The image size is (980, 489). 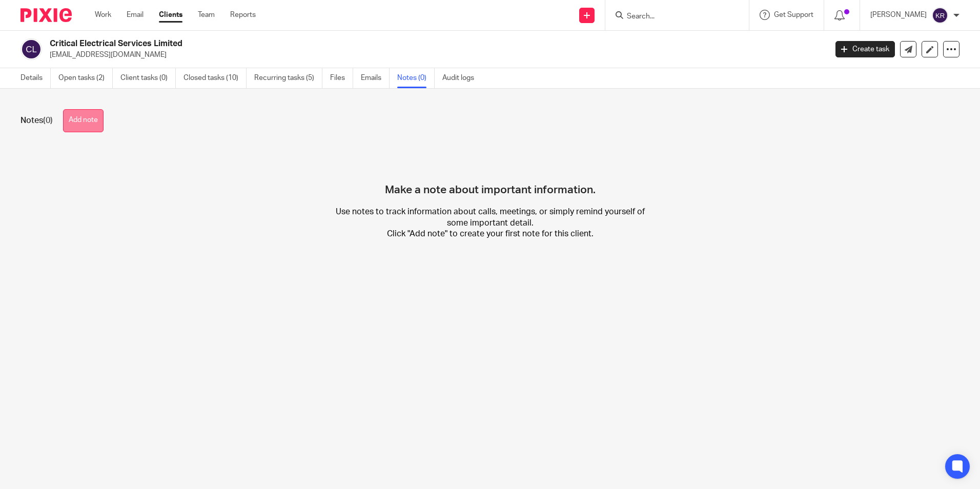 What do you see at coordinates (214, 78) in the screenshot?
I see `a: Closed tasks (10)` at bounding box center [214, 78].